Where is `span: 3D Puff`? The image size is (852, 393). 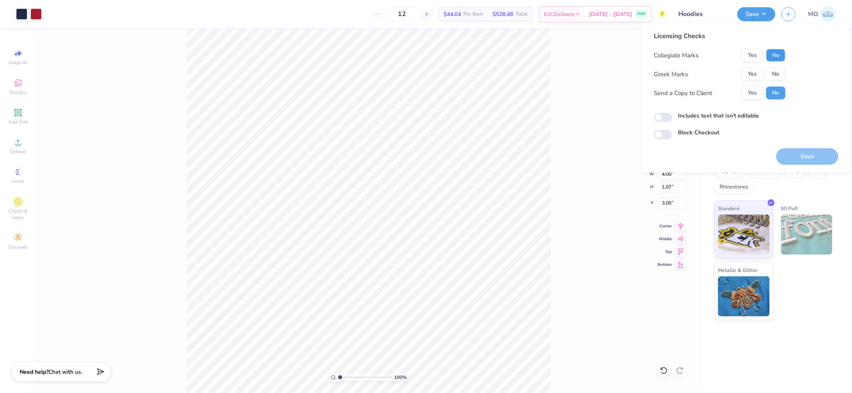
span: 3D Puff is located at coordinates (790, 208).